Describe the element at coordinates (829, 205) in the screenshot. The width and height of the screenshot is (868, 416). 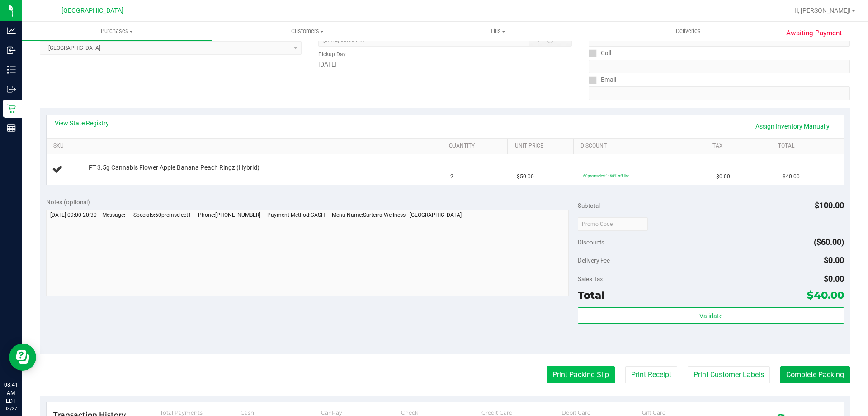
I see `span: $100.00` at that location.